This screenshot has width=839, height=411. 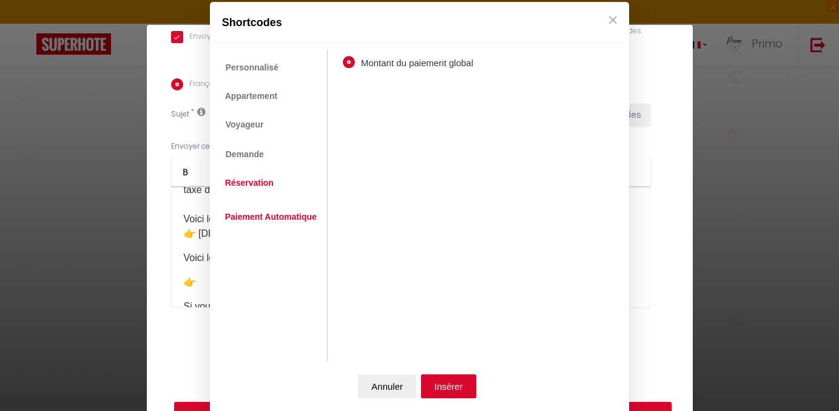 I want to click on a: Voyageur, so click(x=245, y=125).